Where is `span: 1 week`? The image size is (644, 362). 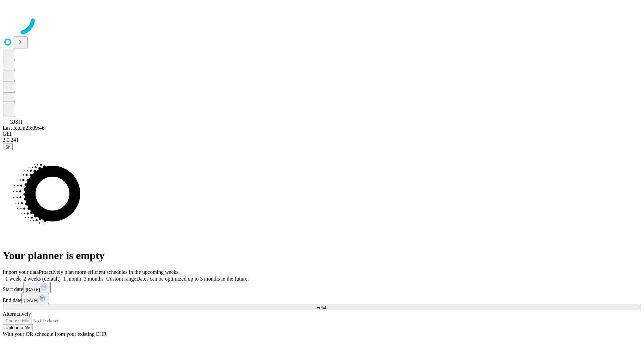
span: 1 week is located at coordinates (13, 279).